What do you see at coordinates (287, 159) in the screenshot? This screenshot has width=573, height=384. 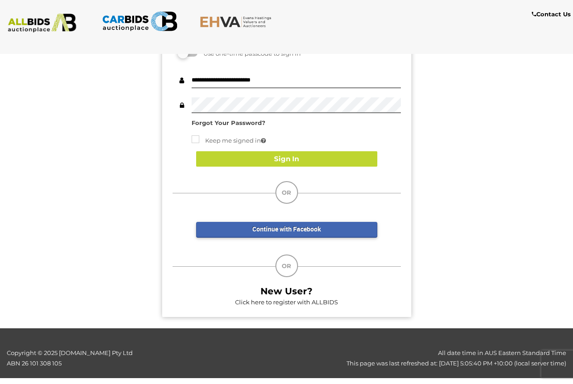 I see `button: Sign In` at bounding box center [287, 159].